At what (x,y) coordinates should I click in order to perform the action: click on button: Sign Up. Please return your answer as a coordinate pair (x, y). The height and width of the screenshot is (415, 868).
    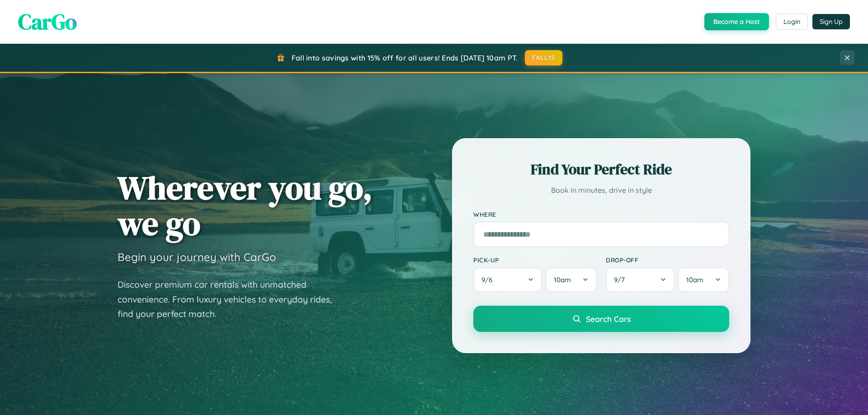
    Looking at the image, I should click on (831, 22).